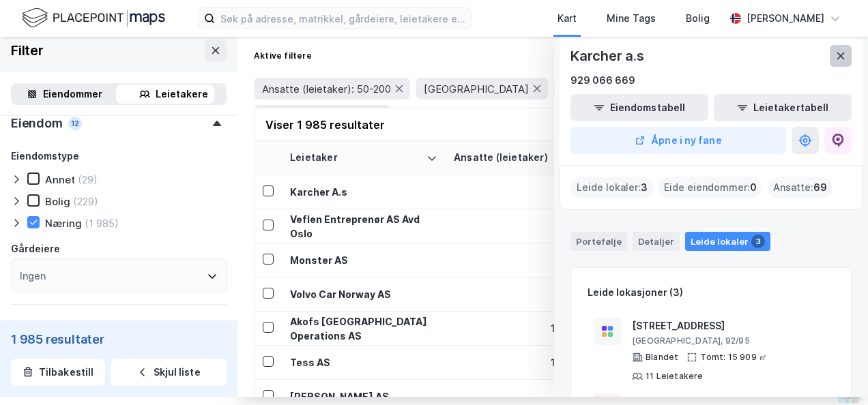 Image resolution: width=868 pixels, height=405 pixels. I want to click on div: Volvo Car Norway AS, so click(364, 294).